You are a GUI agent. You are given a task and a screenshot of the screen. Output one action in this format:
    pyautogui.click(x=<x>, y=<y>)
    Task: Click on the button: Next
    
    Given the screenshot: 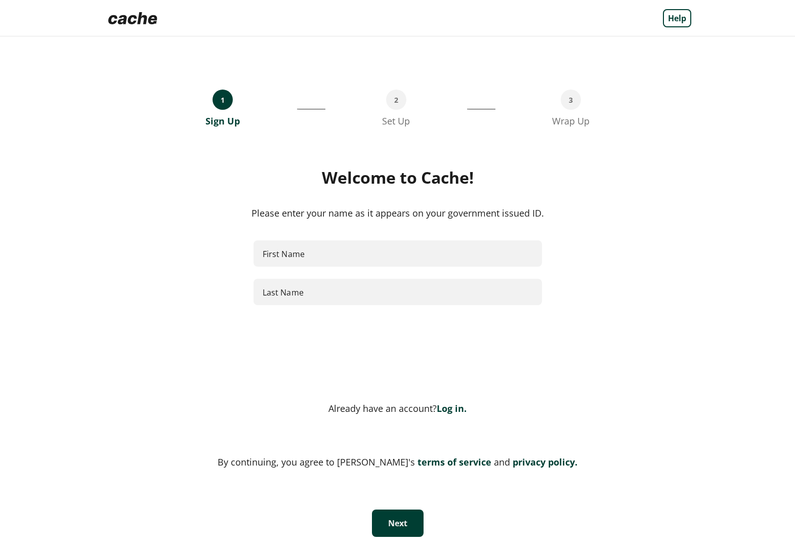 What is the action you would take?
    pyautogui.click(x=398, y=523)
    